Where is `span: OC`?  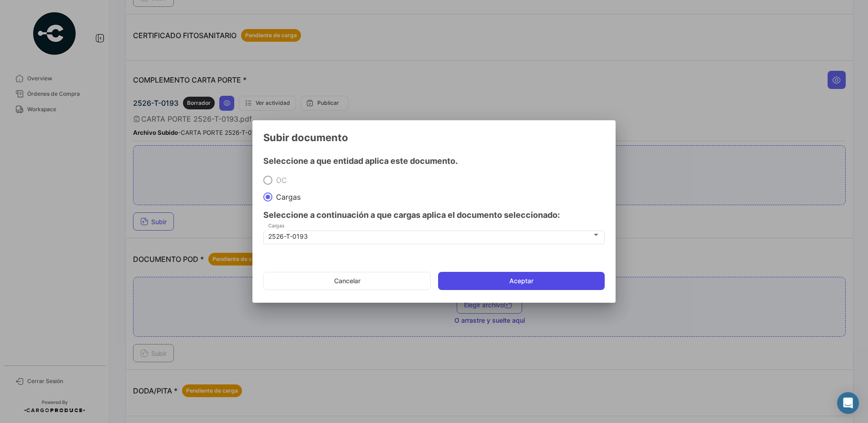 span: OC is located at coordinates (280, 180).